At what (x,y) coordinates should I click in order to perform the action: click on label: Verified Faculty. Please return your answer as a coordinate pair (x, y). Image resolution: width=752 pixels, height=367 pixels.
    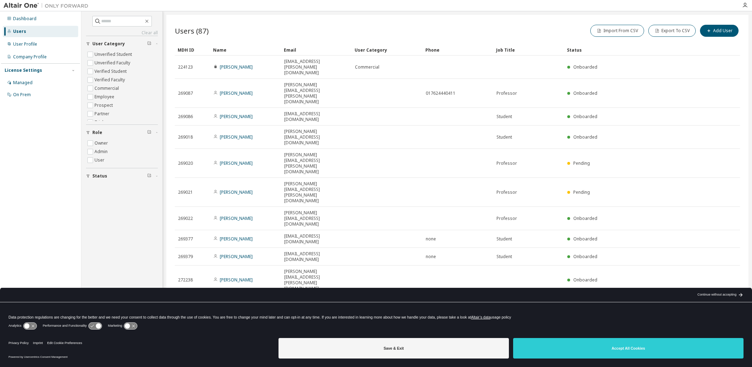
    Looking at the image, I should click on (110, 80).